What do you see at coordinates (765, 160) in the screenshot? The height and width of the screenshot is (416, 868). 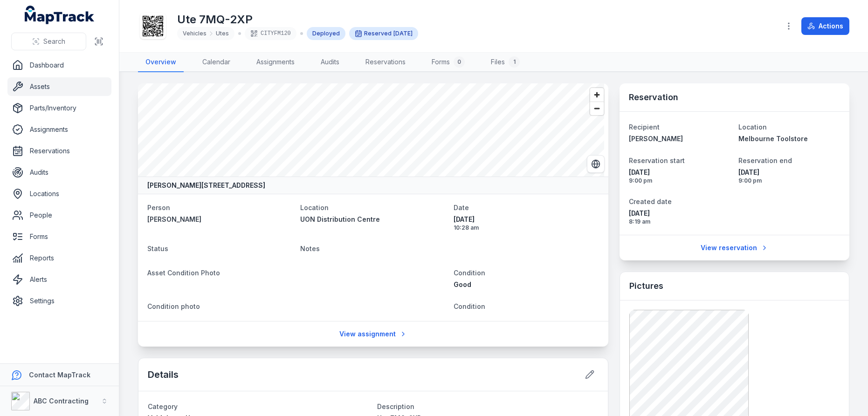 I see `span: Reservation end` at bounding box center [765, 160].